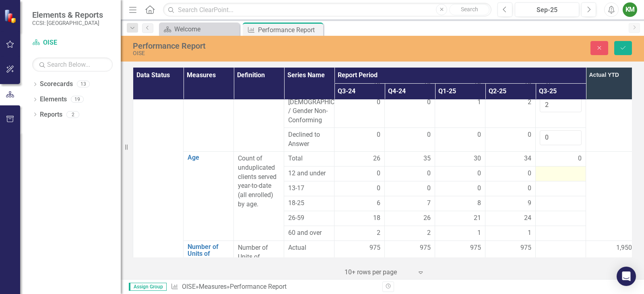 The width and height of the screenshot is (644, 294). I want to click on input: Search Below..., so click(72, 64).